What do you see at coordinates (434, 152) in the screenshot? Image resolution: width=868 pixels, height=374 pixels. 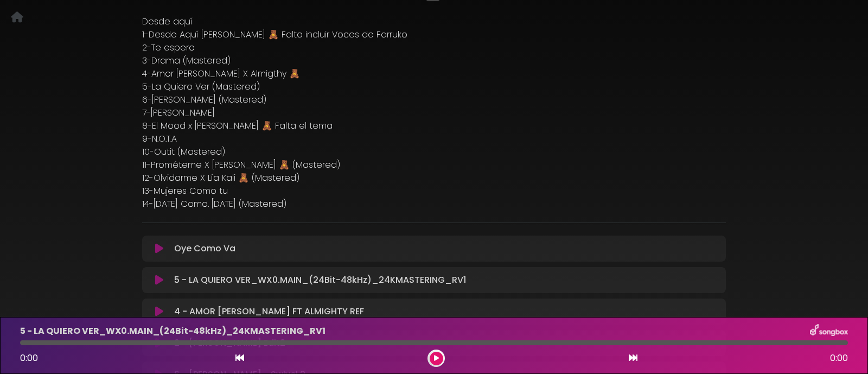 I see `p: 10-Outit (Mastered)` at bounding box center [434, 152].